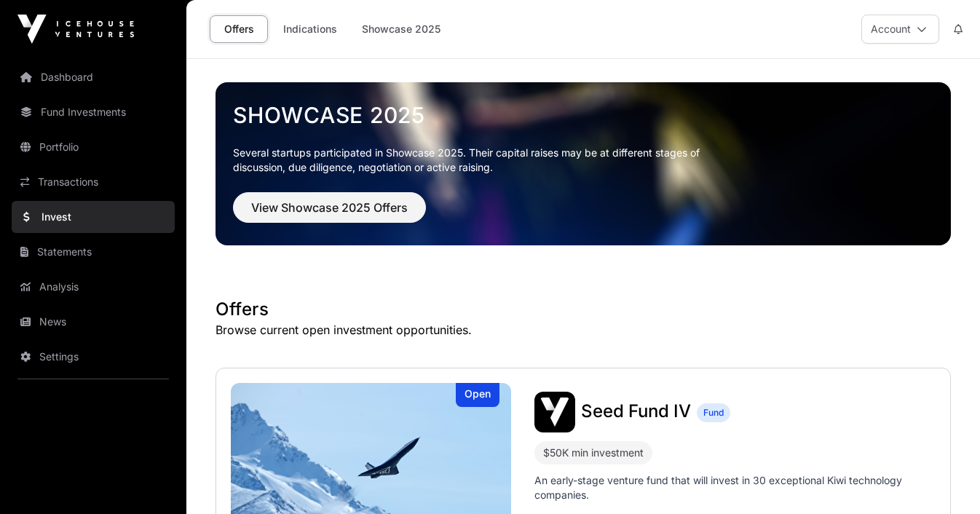 The image size is (980, 514). What do you see at coordinates (93, 287) in the screenshot?
I see `a: Analysis` at bounding box center [93, 287].